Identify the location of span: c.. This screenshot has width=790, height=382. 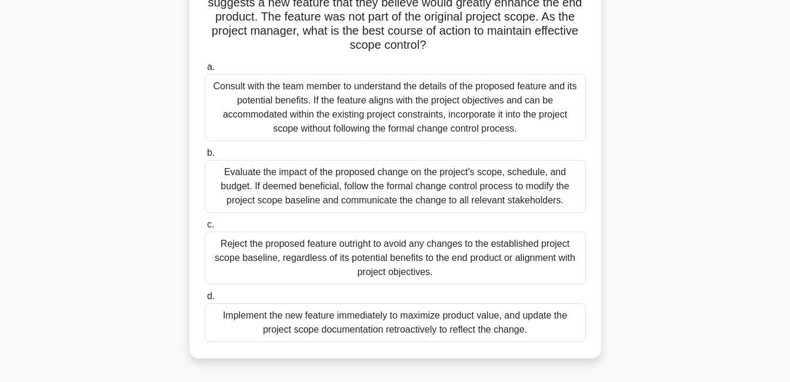
(211, 224).